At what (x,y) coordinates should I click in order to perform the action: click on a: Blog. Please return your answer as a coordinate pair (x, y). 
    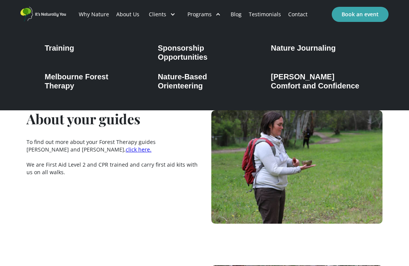
    Looking at the image, I should click on (236, 14).